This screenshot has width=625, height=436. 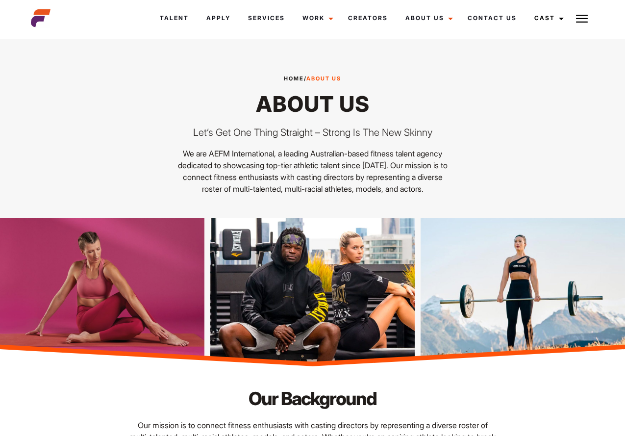 What do you see at coordinates (312, 132) in the screenshot?
I see `p: Let’s Get One Thing Straight – Strong Is The New Skinny` at bounding box center [312, 132].